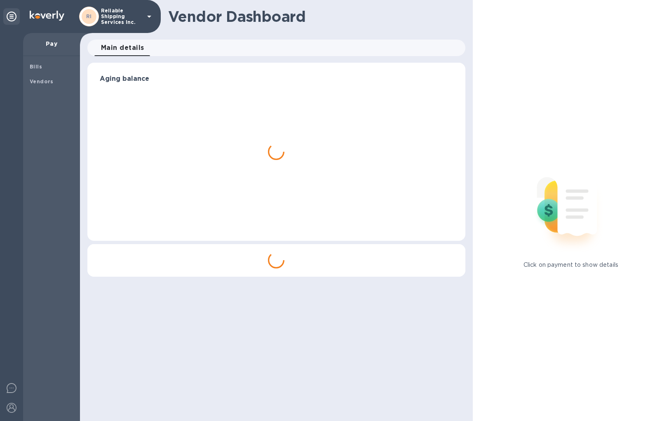 Image resolution: width=669 pixels, height=421 pixels. I want to click on b: RI, so click(89, 16).